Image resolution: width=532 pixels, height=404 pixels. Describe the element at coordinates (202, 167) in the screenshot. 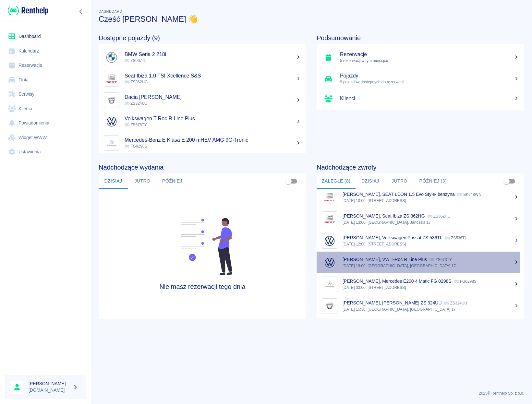

I see `h4: Nadchodzące wydania` at that location.